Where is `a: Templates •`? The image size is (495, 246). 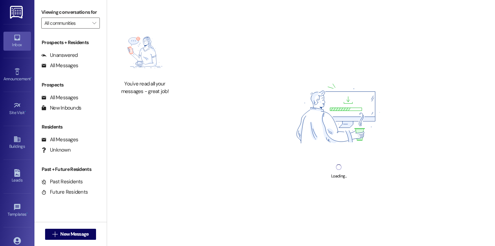
a: Templates • is located at coordinates (17, 210).